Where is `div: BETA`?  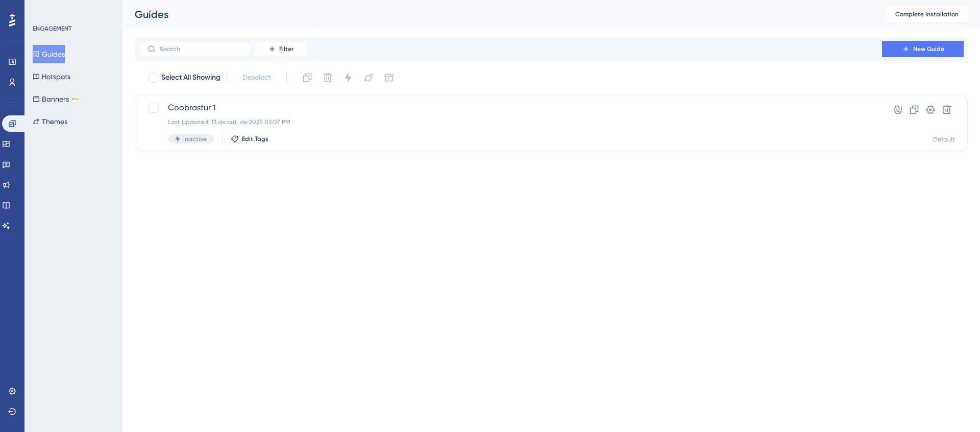
div: BETA is located at coordinates (76, 99).